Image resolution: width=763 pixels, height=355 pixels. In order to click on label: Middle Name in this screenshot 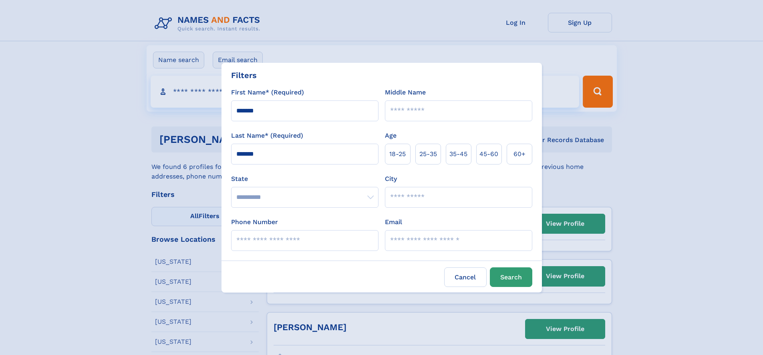, I will do `click(406, 93)`.